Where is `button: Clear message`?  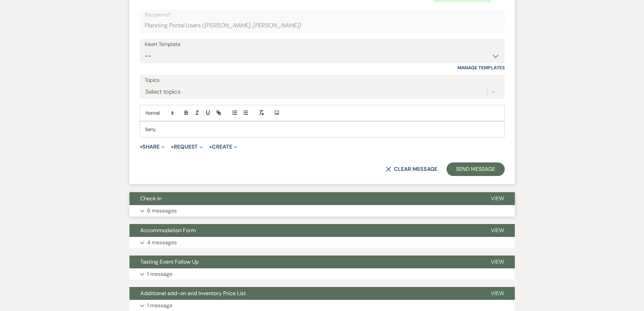
button: Clear message is located at coordinates (411, 169).